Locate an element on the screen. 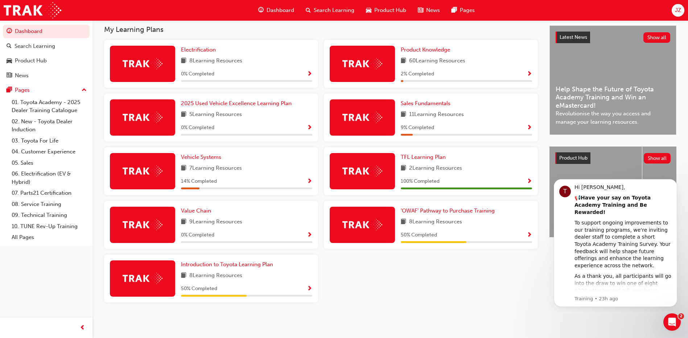 This screenshot has width=688, height=338. span: Dashboard is located at coordinates (280, 10).